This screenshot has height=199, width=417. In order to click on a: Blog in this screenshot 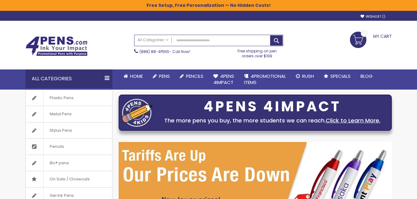, I will do `click(366, 76)`.